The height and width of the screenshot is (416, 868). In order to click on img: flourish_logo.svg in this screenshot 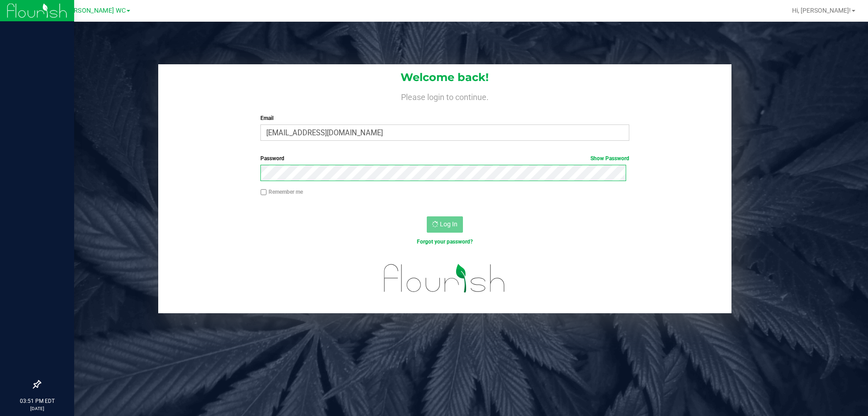, I will do `click(444, 278)`.